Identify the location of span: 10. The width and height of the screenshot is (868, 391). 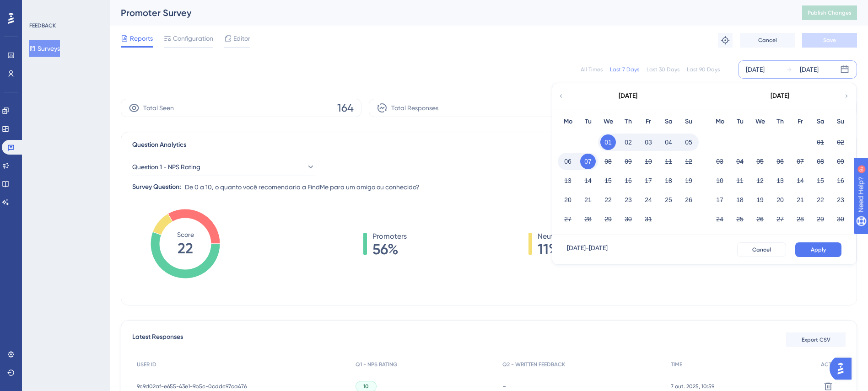
(366, 386).